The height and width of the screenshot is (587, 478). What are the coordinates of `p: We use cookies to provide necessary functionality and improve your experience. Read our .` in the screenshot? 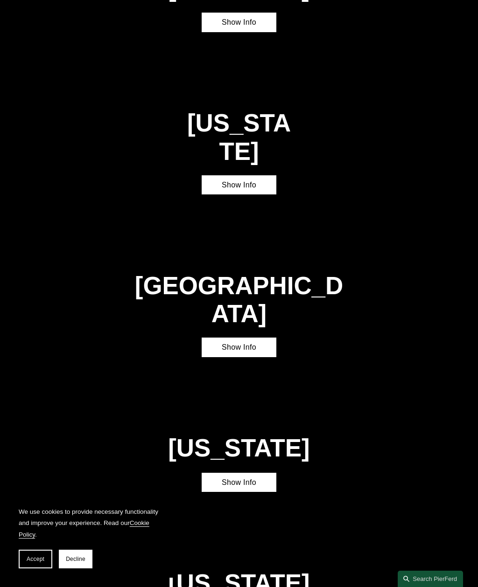 It's located at (93, 523).